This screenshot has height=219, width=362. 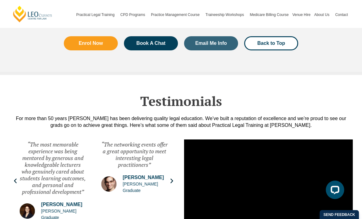 What do you see at coordinates (91, 43) in the screenshot?
I see `a: Enrol Now` at bounding box center [91, 43].